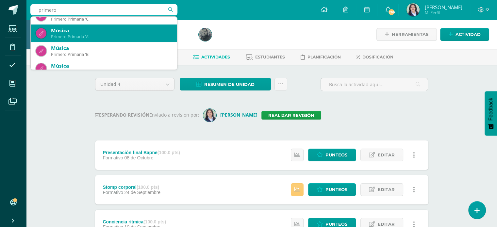 The height and width of the screenshot is (227, 497). I want to click on span: Estudiantes, so click(270, 57).